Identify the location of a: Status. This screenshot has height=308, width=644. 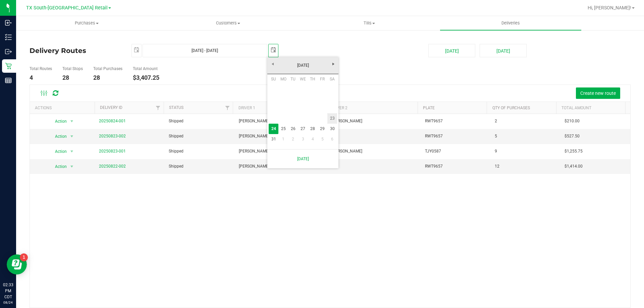
(176, 108).